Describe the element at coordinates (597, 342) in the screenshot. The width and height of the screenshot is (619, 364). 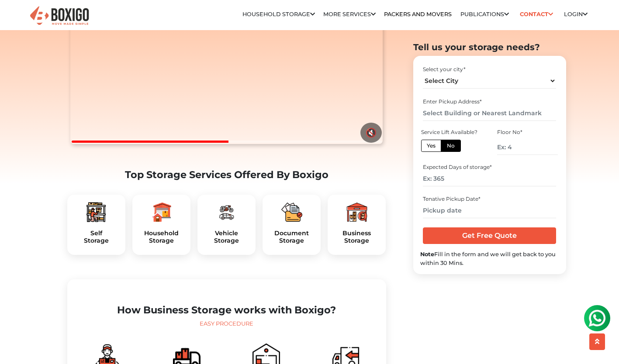
I see `button: scroll up` at that location.